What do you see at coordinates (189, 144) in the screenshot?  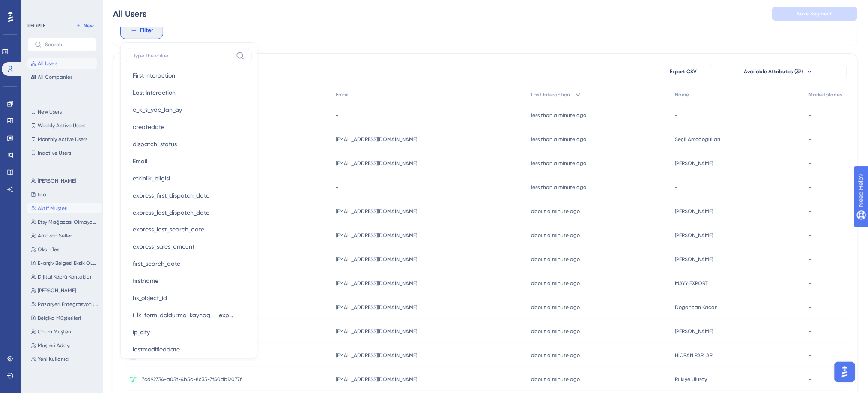 I see `button: dispatch_status` at bounding box center [189, 144].